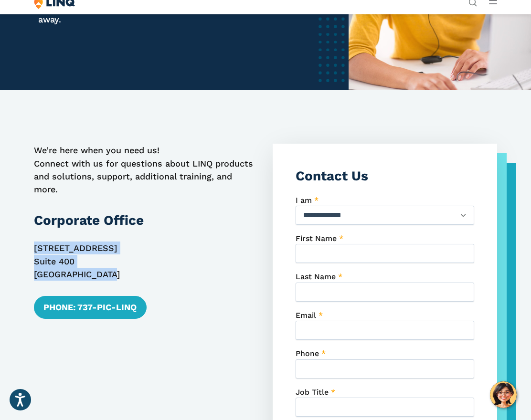  Describe the element at coordinates (304, 200) in the screenshot. I see `span: I am` at that location.